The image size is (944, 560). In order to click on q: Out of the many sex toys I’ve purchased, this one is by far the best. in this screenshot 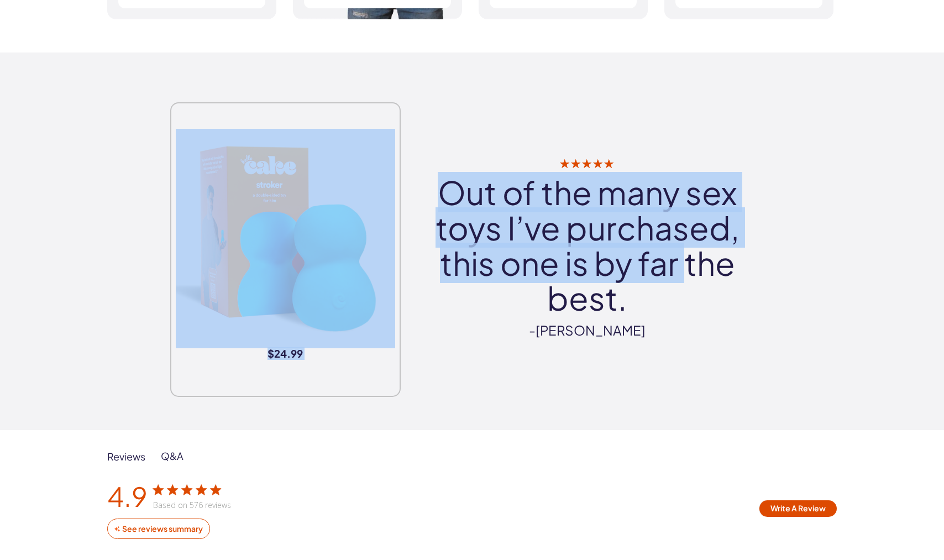, I will do `click(587, 245)`.